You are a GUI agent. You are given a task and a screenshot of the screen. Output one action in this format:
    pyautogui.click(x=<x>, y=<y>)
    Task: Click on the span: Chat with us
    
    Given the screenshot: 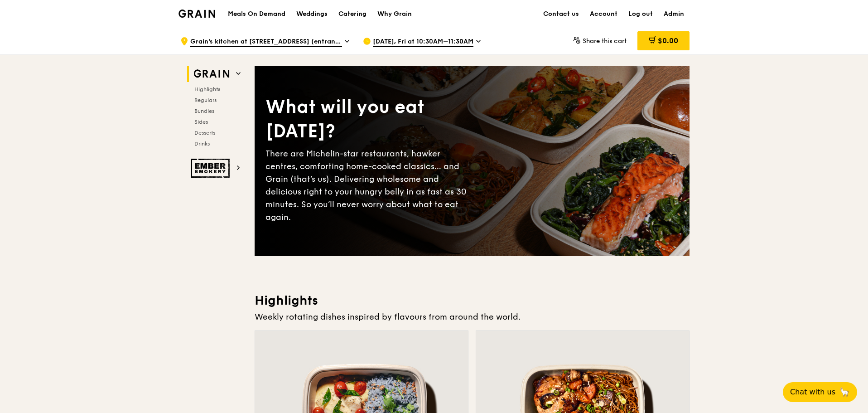 What is the action you would take?
    pyautogui.click(x=813, y=392)
    